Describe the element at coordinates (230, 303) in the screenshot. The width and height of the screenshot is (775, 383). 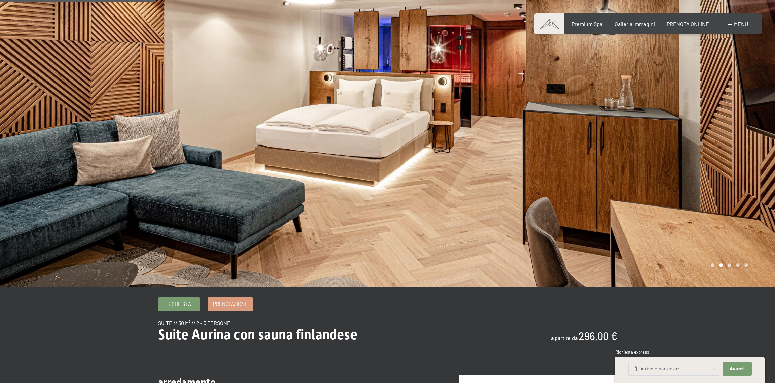
I see `span: Prenotazione` at that location.